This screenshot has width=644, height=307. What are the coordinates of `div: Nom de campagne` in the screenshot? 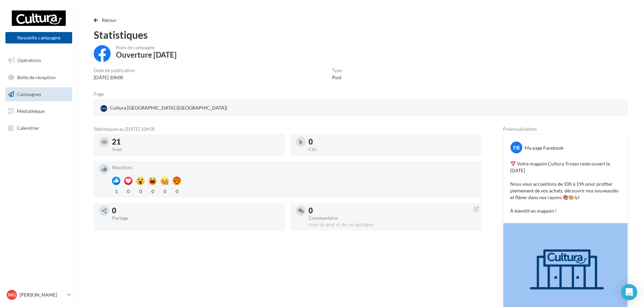 It's located at (146, 48).